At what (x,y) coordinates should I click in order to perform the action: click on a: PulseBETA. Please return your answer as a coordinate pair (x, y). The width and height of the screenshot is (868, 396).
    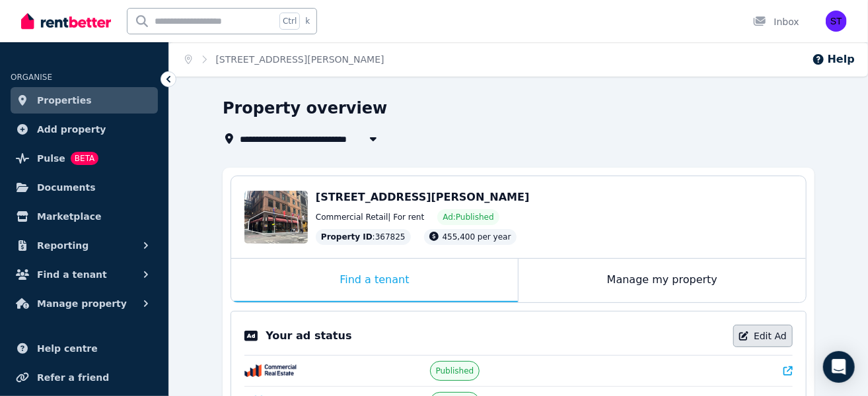
    Looking at the image, I should click on (84, 159).